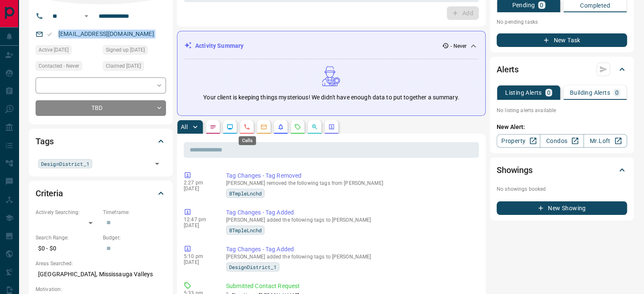  What do you see at coordinates (562, 170) in the screenshot?
I see `div: Showings` at bounding box center [562, 170].